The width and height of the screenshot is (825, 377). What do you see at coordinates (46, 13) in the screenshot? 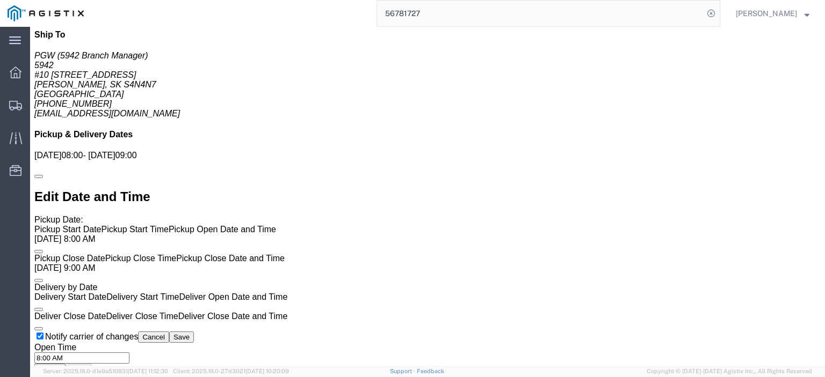
I see `img: logo` at bounding box center [46, 13].